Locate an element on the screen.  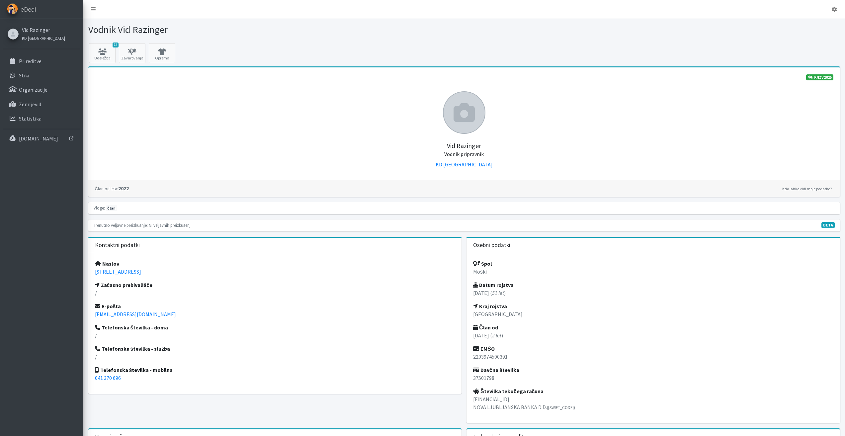
em: 51 let is located at coordinates (498, 293).